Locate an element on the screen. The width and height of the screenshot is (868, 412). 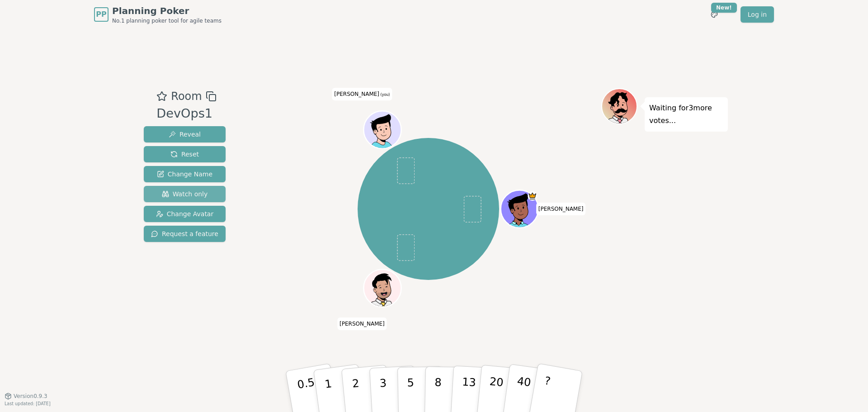
button: Reset is located at coordinates (184, 155).